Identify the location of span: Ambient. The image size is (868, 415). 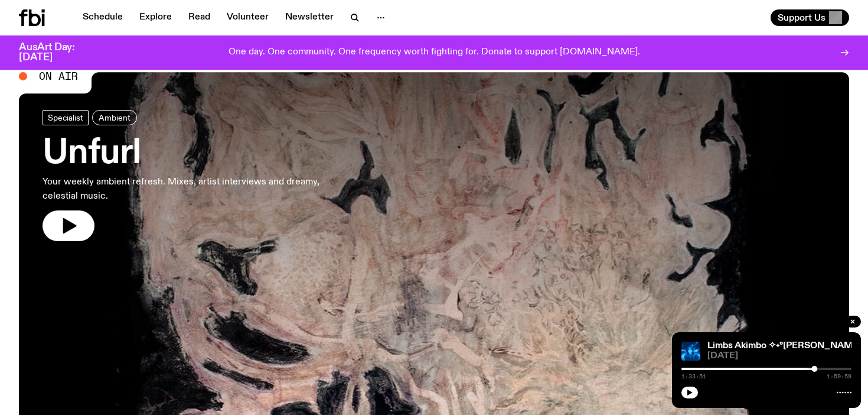
(115, 117).